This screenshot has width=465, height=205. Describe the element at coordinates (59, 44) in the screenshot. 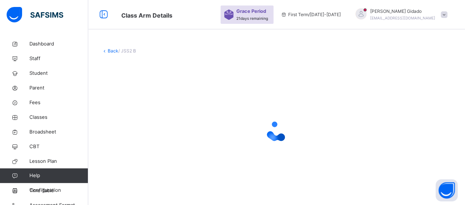

I see `span: Dashboard` at that location.